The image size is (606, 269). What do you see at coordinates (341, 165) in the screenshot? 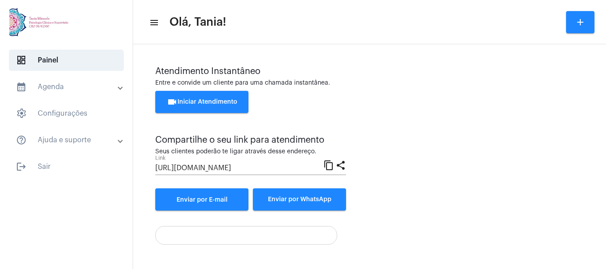
I see `mat-icon: share` at bounding box center [341, 165].